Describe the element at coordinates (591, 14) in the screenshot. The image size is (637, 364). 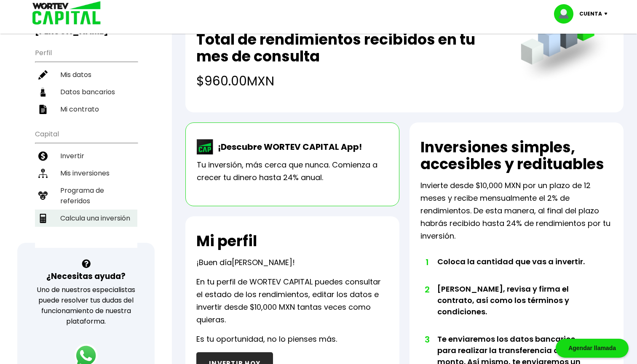
I see `p: Cuenta` at that location.